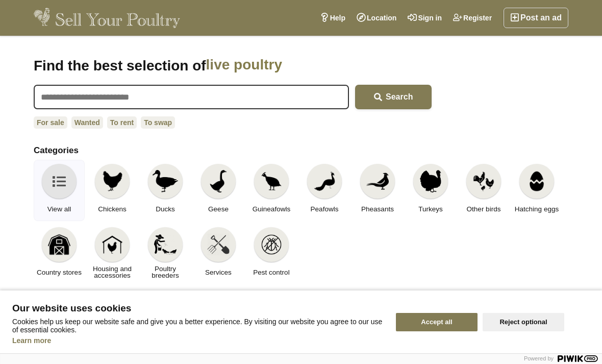 The image size is (602, 364). I want to click on img: Guineafowls, so click(272, 181).